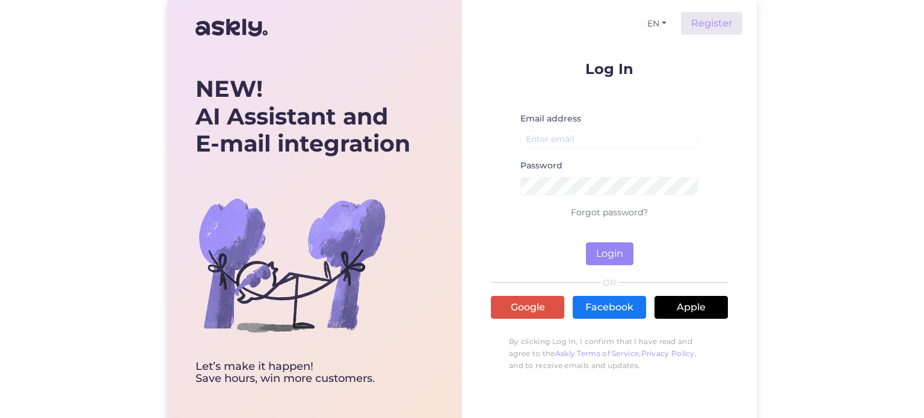 The width and height of the screenshot is (924, 418). What do you see at coordinates (610, 139) in the screenshot?
I see `input: Enter email` at bounding box center [610, 139].